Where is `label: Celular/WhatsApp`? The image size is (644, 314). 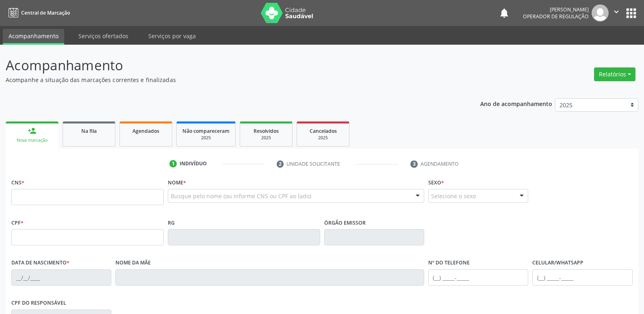 label: Celular/WhatsApp is located at coordinates (558, 263).